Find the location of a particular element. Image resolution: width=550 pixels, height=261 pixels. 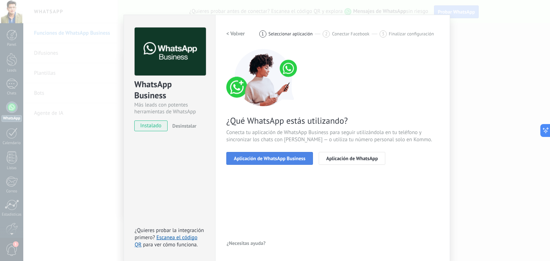

img: connect number is located at coordinates (264, 78).